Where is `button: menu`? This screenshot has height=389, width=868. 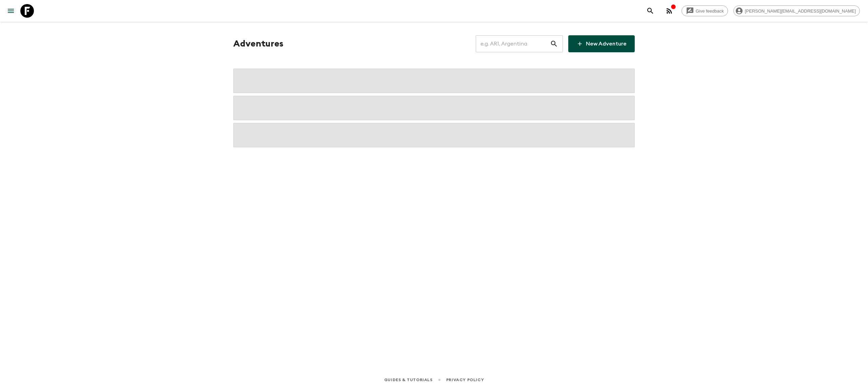 button: menu is located at coordinates (11, 11).